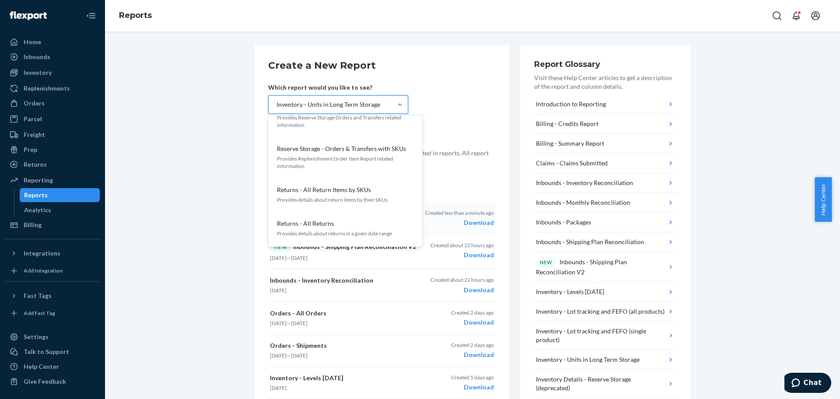 This screenshot has height=399, width=840. Describe the element at coordinates (45, 382) in the screenshot. I see `div: Give Feedback` at that location.